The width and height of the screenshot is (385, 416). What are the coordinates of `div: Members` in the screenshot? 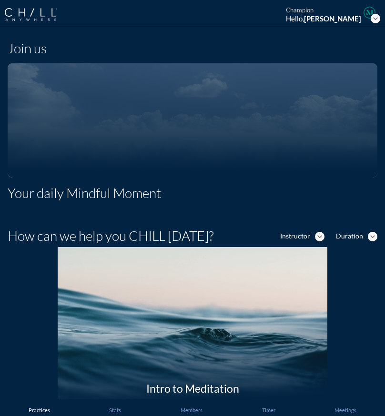 It's located at (192, 410).